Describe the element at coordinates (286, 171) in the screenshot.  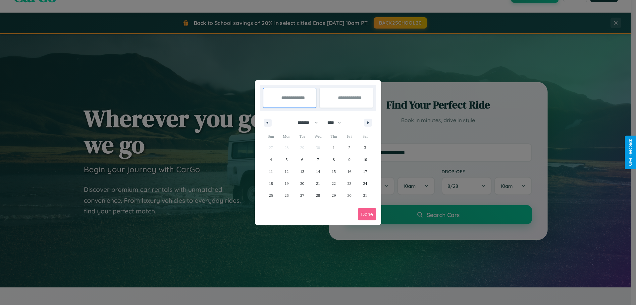
I see `button: 12` at that location.